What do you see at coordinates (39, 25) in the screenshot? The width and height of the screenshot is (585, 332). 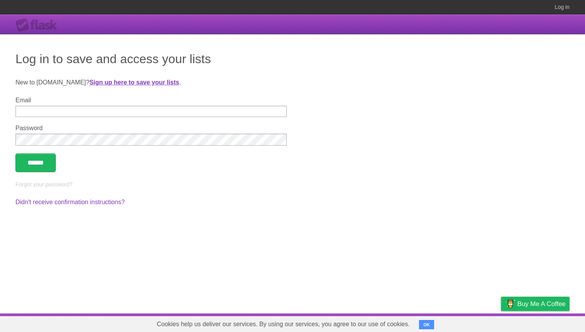 I see `div: Flask` at bounding box center [39, 25].